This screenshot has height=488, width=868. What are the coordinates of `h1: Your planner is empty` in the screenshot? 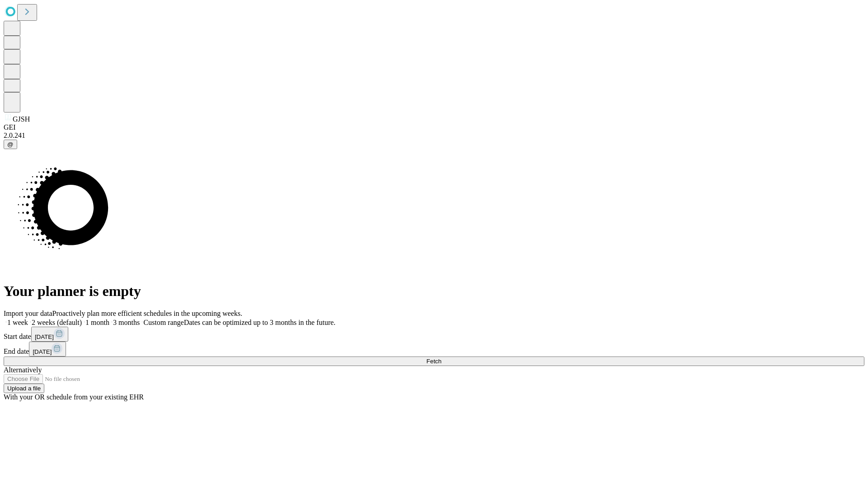 It's located at (434, 291).